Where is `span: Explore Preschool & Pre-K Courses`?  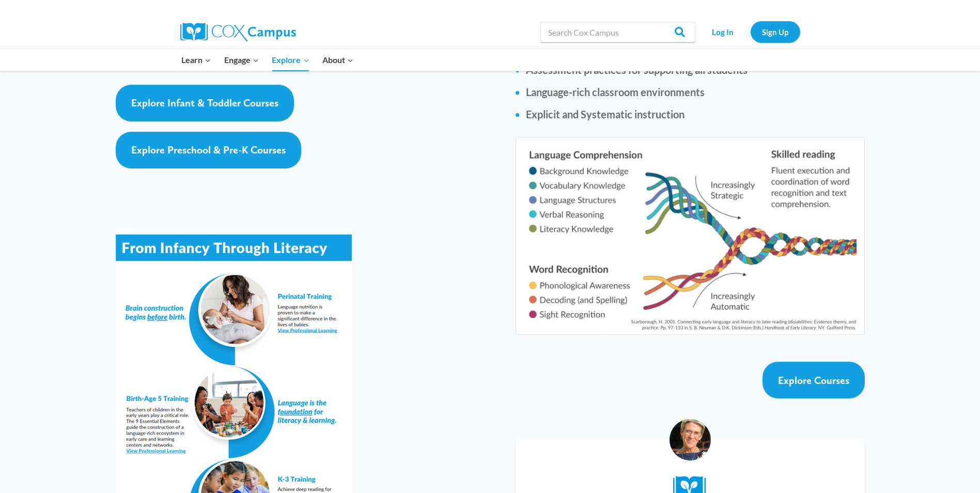
span: Explore Preschool & Pre-K Courses is located at coordinates (208, 150).